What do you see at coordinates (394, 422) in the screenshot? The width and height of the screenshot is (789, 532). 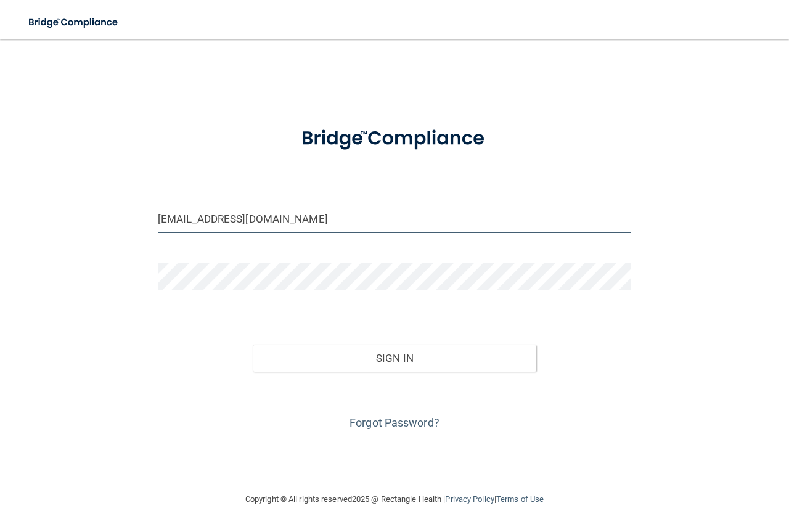 I see `a: Forgot Password?` at bounding box center [394, 422].